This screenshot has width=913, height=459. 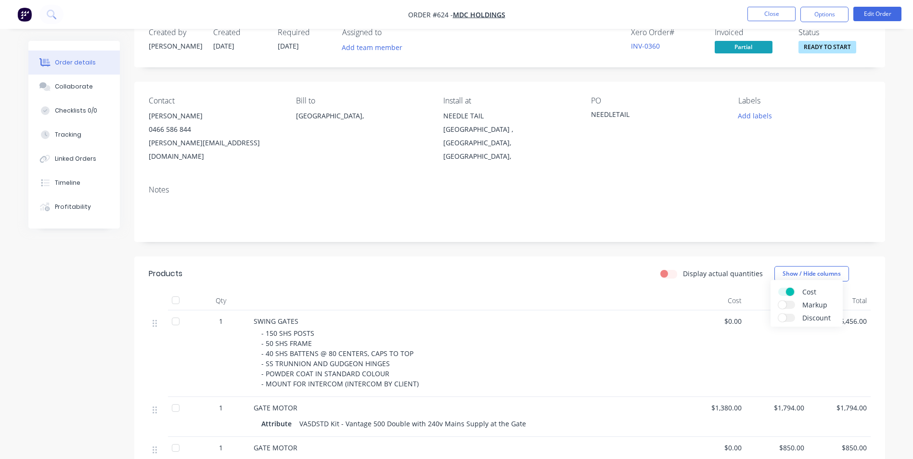 I want to click on button: READY TO START, so click(x=827, y=48).